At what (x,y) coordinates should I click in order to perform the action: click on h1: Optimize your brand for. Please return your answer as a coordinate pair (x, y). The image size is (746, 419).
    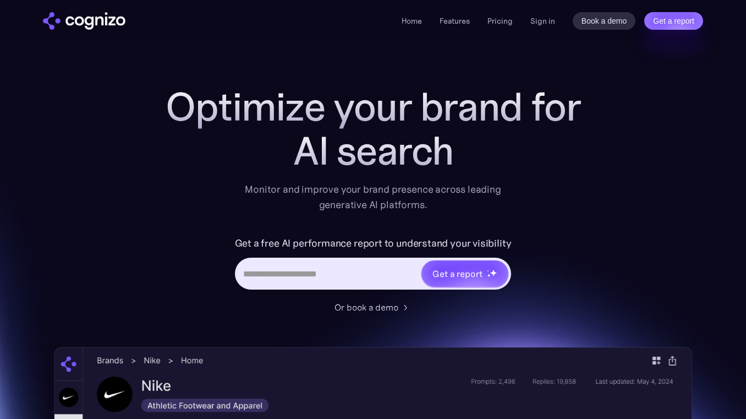
    Looking at the image, I should click on (373, 107).